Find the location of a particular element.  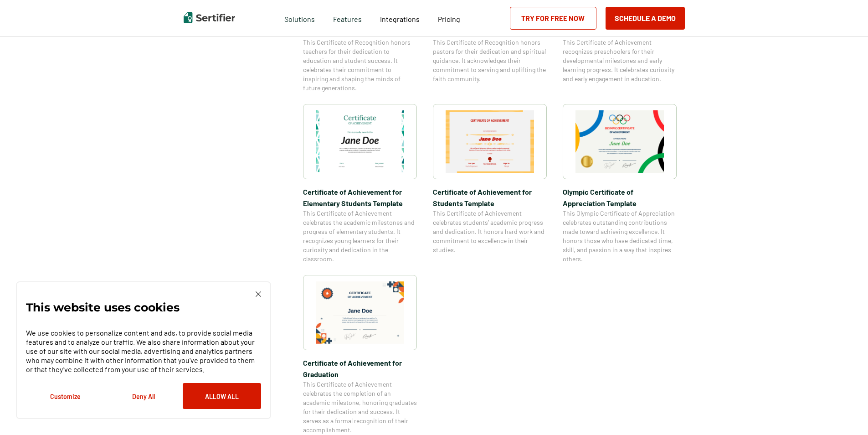

p: We use cookies to personalize content and ads, to provide social media features and to analyze ou... is located at coordinates (144, 351).